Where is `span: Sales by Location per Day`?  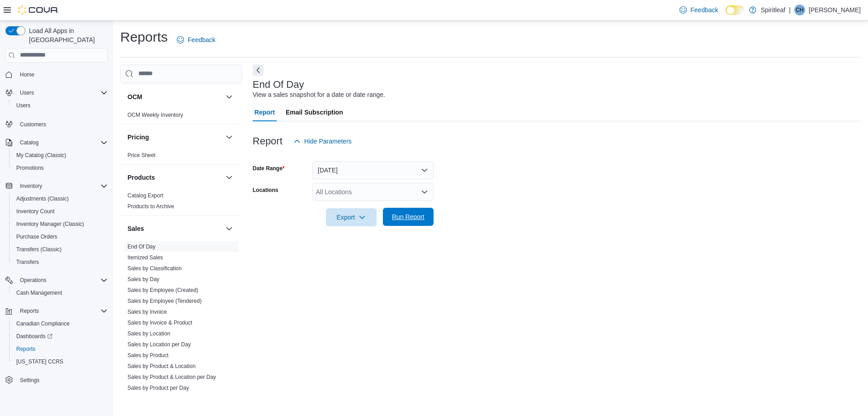
span: Sales by Location per Day is located at coordinates (159, 344).